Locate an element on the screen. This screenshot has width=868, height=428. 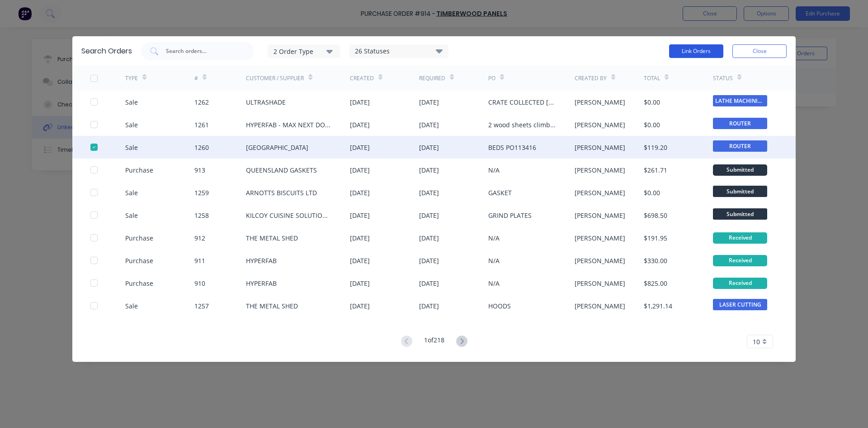
div: $261.71 is located at coordinates (656, 170).